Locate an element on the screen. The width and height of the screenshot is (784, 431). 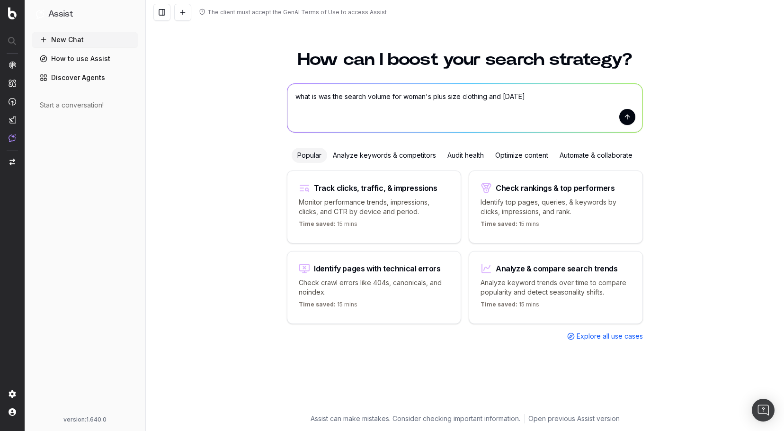
a: Discover Agents is located at coordinates (85, 78).